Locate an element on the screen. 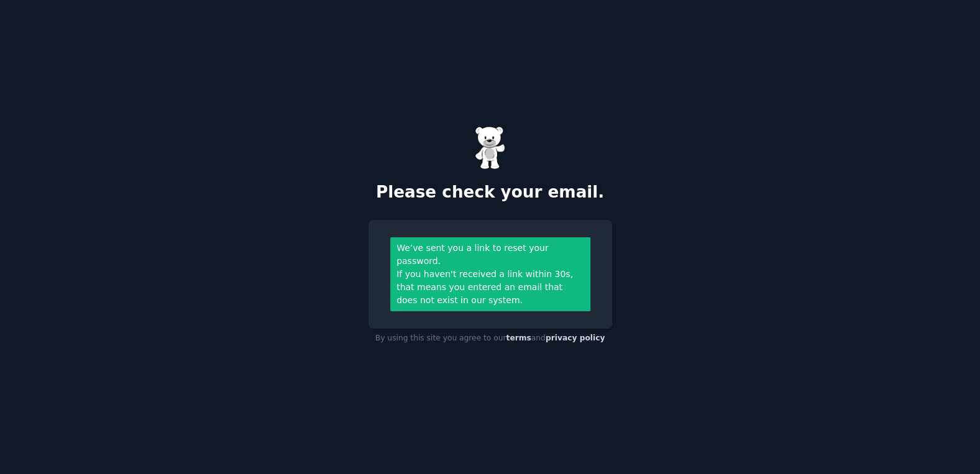  a: terms is located at coordinates (518, 337).